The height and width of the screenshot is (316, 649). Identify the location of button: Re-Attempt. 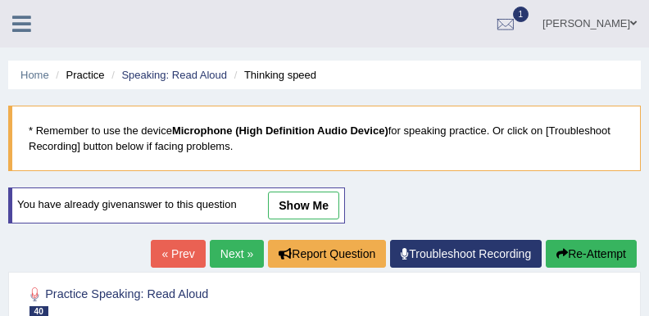
(591, 254).